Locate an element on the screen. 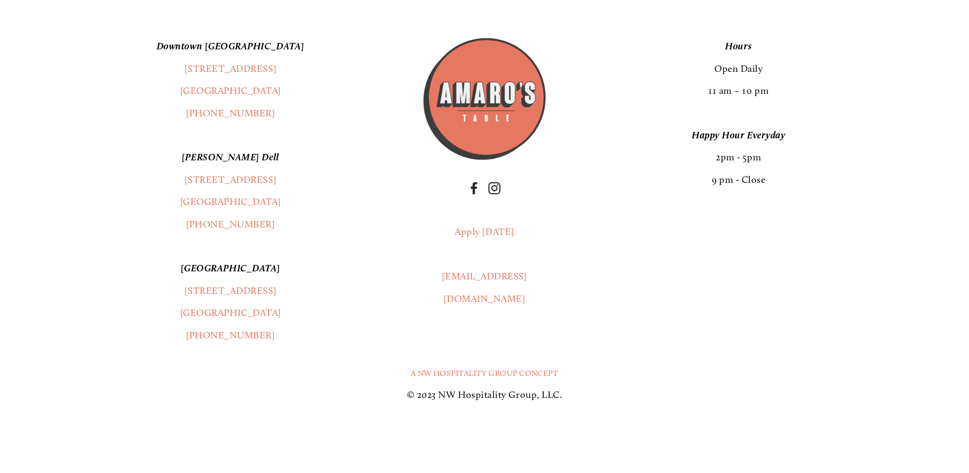 This screenshot has height=473, width=969. em: Happy Hour Everyday is located at coordinates (739, 135).